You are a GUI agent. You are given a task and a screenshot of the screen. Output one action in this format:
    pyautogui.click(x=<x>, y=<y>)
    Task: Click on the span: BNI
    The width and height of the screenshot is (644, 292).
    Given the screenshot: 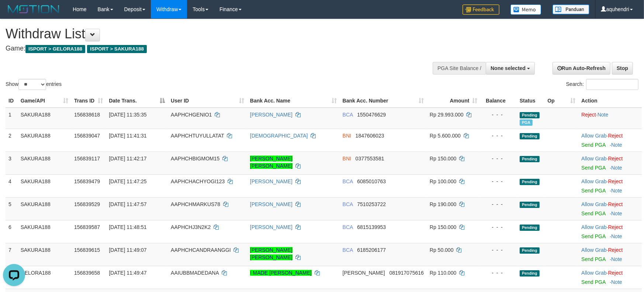 What is the action you would take?
    pyautogui.click(x=347, y=159)
    